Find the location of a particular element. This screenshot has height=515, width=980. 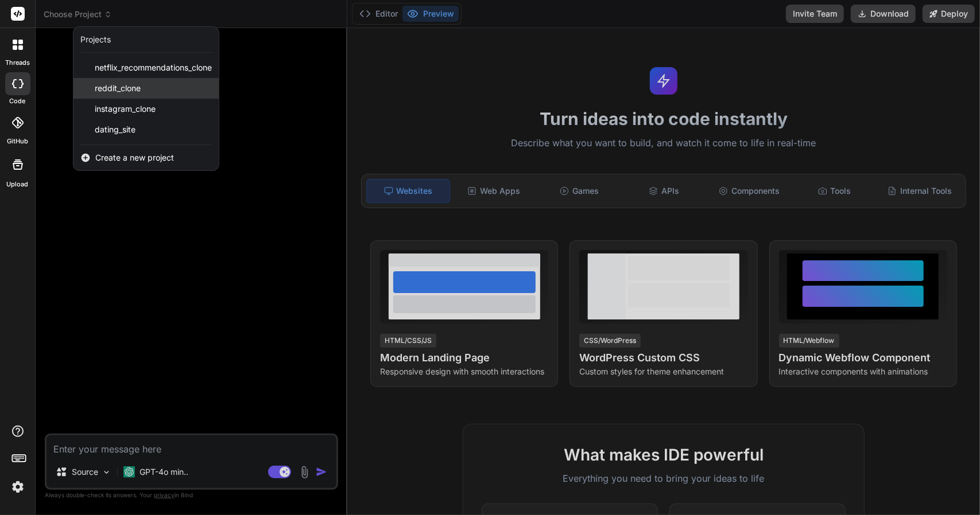

span: netflix_recommendations_clone is located at coordinates (154, 67).